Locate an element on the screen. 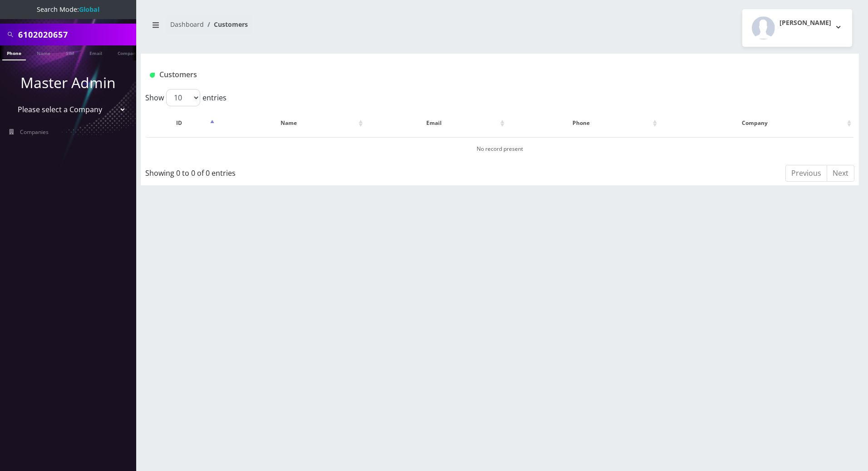  span: Companies is located at coordinates (34, 132).